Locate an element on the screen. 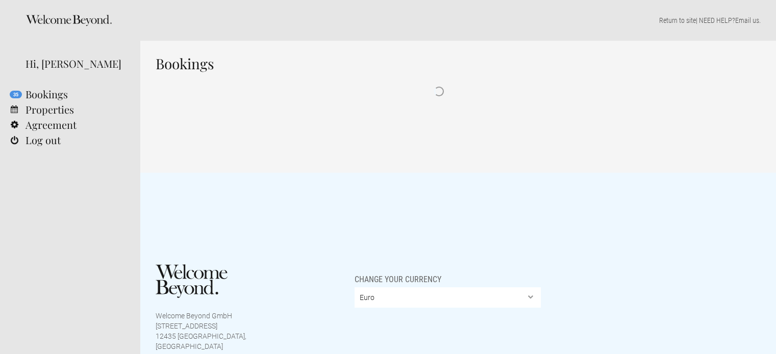  select: Change your currency is located at coordinates (448, 298).